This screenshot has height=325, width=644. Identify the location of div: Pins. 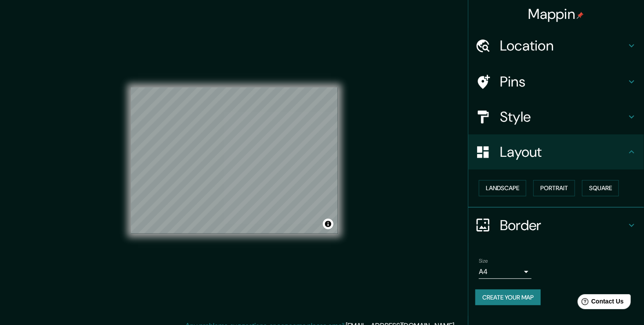
(556, 81).